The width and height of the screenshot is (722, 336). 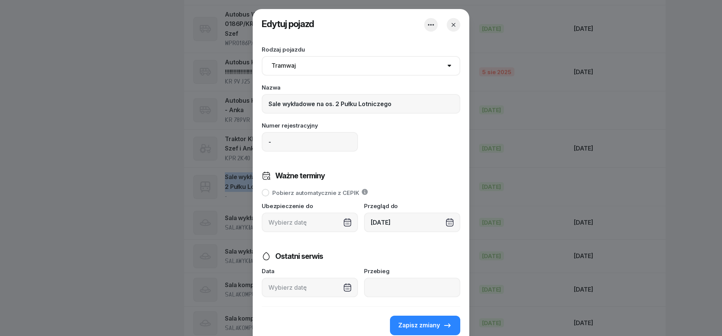 I want to click on button: Zapisz zmiany, so click(x=425, y=325).